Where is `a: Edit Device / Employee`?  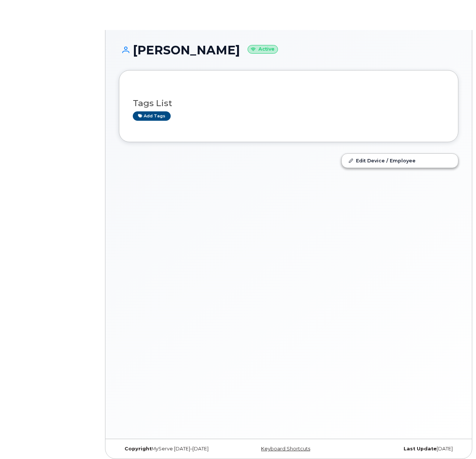 a: Edit Device / Employee is located at coordinates (400, 160).